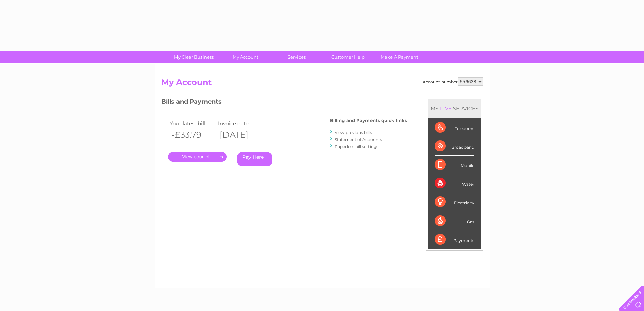  What do you see at coordinates (446, 108) in the screenshot?
I see `div: LIVE` at bounding box center [446, 108].